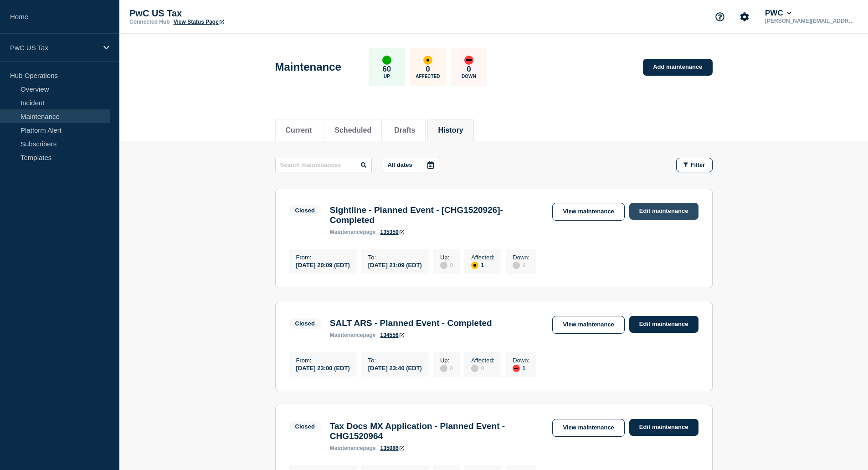 Image resolution: width=868 pixels, height=470 pixels. I want to click on a: 135086, so click(392, 448).